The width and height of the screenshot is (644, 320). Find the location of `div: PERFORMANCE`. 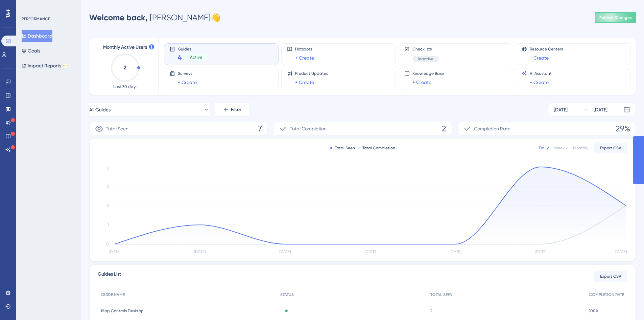

div: PERFORMANCE is located at coordinates (36, 19).